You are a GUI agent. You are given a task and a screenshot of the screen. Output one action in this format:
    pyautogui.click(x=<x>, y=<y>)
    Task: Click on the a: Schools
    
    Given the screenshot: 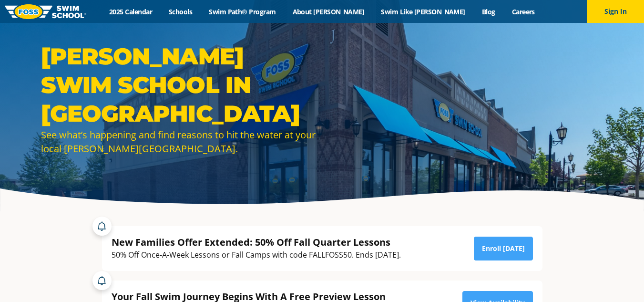 What is the action you would take?
    pyautogui.click(x=181, y=12)
    